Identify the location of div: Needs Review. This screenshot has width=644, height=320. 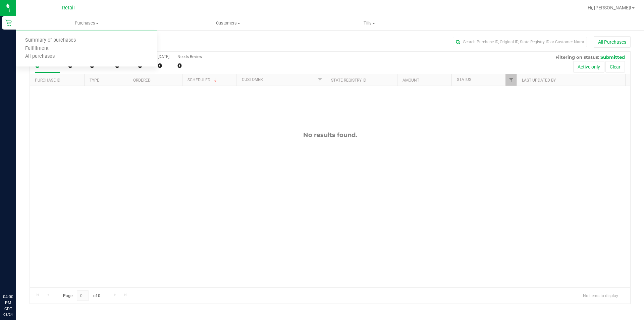
(190, 57).